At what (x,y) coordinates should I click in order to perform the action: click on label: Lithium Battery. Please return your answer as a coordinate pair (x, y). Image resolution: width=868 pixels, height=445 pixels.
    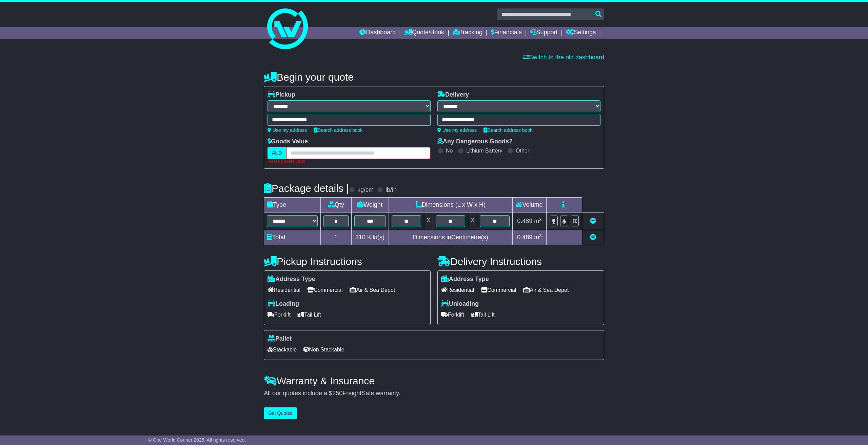
    Looking at the image, I should click on (484, 151).